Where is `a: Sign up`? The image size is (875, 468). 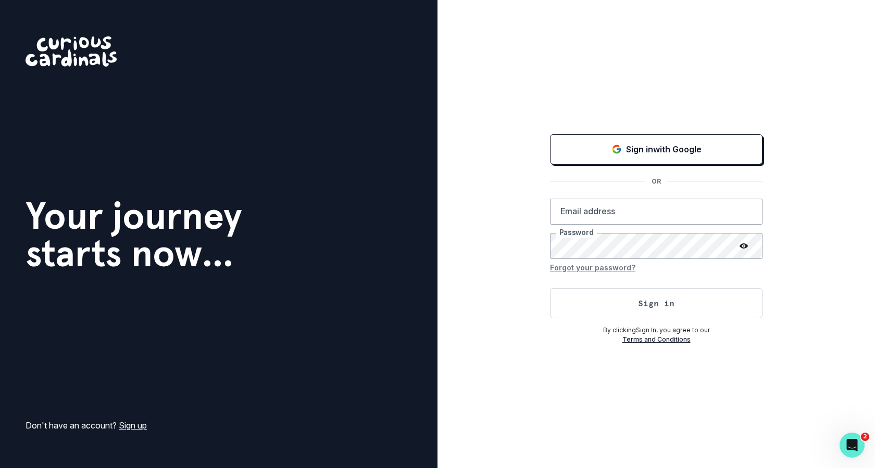 a: Sign up is located at coordinates (133, 426).